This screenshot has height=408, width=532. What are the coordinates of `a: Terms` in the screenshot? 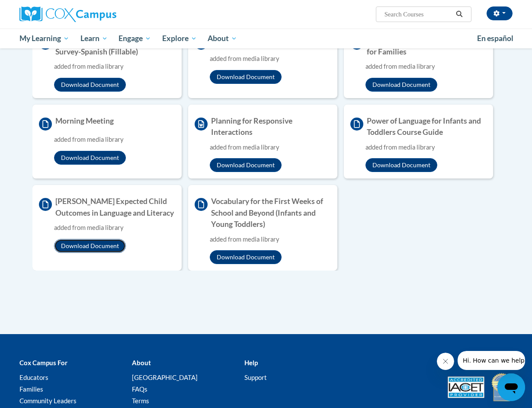 It's located at (140, 401).